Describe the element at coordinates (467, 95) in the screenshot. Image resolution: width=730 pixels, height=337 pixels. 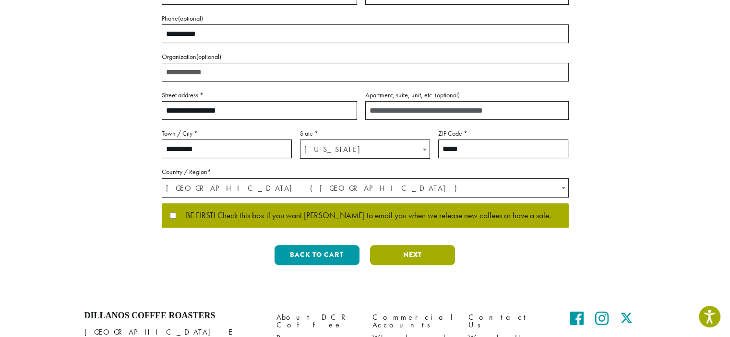
I see `label: Apartment, suite, unit, etc.` at that location.